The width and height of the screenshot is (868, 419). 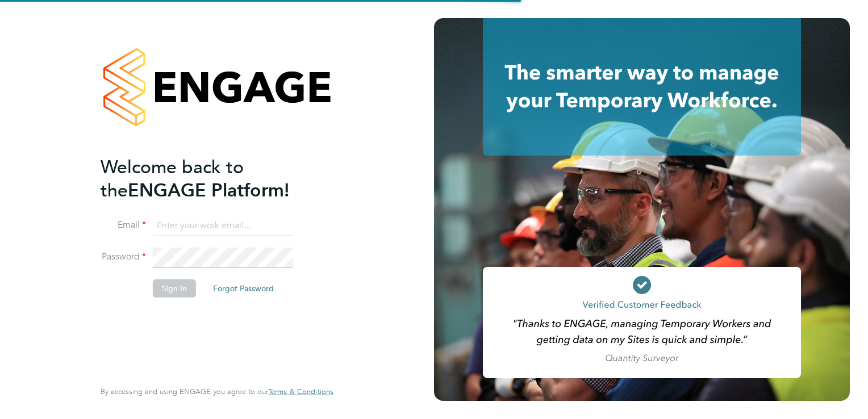 What do you see at coordinates (124, 257) in the screenshot?
I see `label: Password` at bounding box center [124, 257].